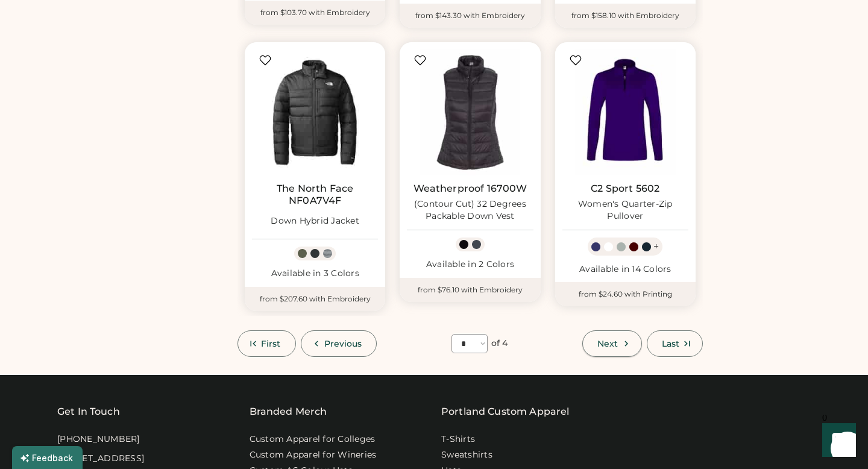 This screenshot has width=868, height=469. Describe the element at coordinates (266, 344) in the screenshot. I see `button: First` at that location.